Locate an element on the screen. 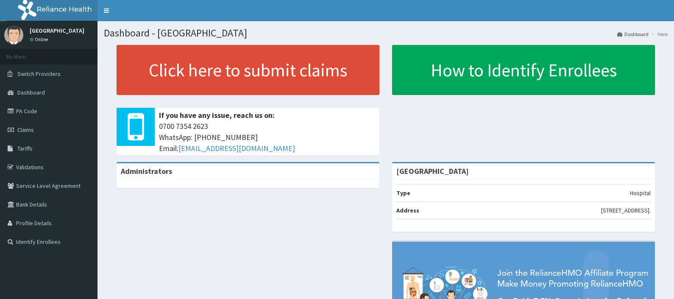  img: User Image is located at coordinates (14, 35).